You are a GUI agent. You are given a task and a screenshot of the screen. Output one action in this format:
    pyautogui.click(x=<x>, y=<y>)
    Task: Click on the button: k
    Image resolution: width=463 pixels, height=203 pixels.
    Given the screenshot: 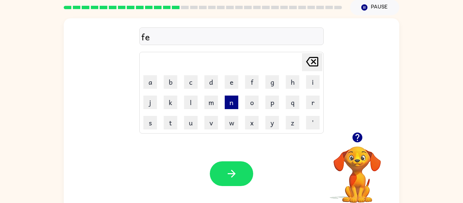 What is the action you would take?
    pyautogui.click(x=170, y=102)
    